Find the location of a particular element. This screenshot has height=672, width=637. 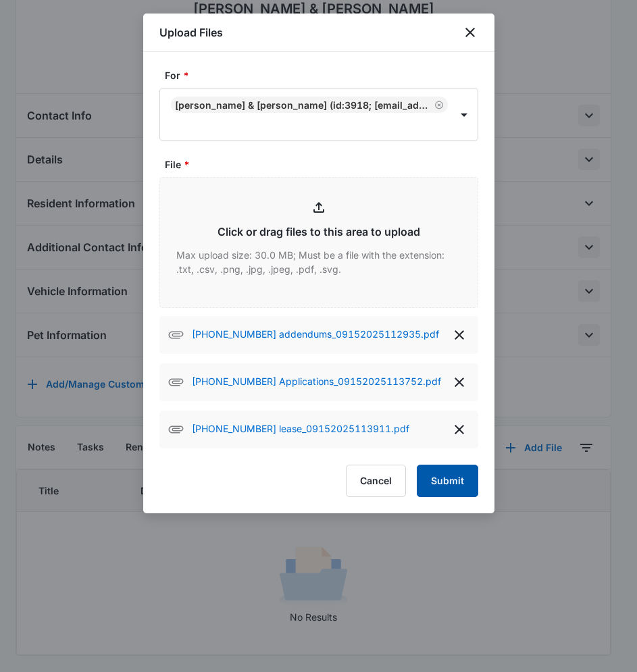

button: Submit is located at coordinates (447, 481).